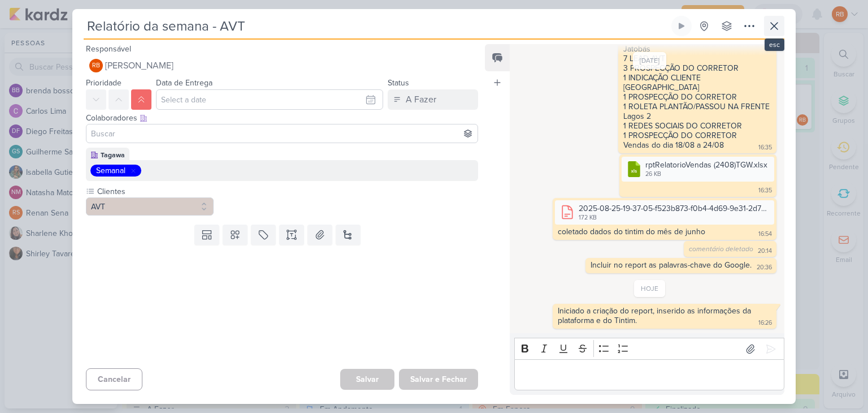  What do you see at coordinates (682, 26) in the screenshot?
I see `div: Ligar relógio` at bounding box center [682, 26].